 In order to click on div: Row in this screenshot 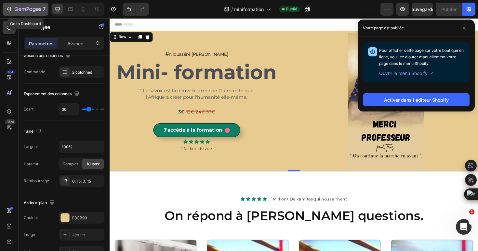, I will do `click(13, 20)`.